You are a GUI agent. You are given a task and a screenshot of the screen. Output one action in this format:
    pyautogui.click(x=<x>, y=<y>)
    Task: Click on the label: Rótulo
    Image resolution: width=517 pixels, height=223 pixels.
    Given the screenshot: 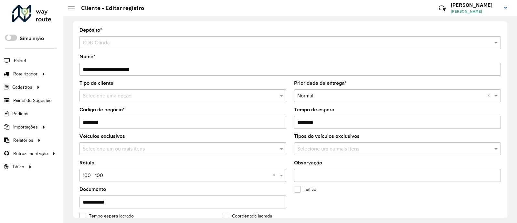 What is the action you would take?
    pyautogui.click(x=87, y=163)
    